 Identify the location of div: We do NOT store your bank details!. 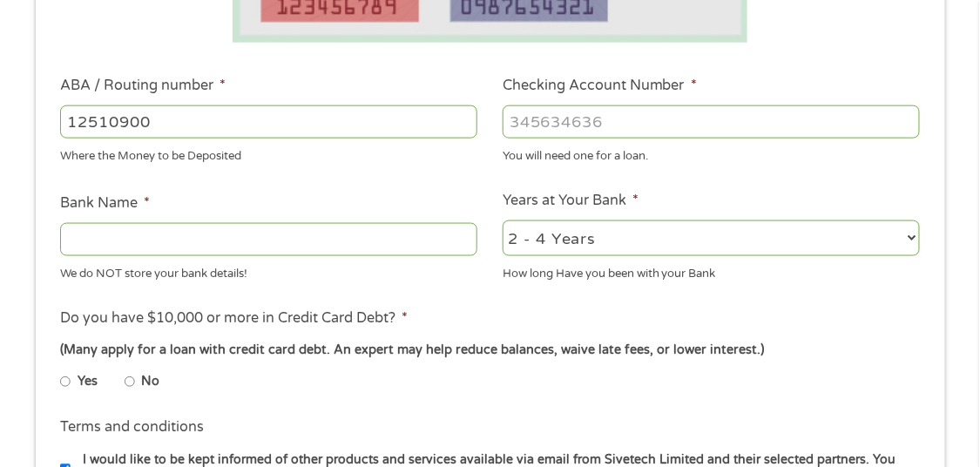
(268, 271).